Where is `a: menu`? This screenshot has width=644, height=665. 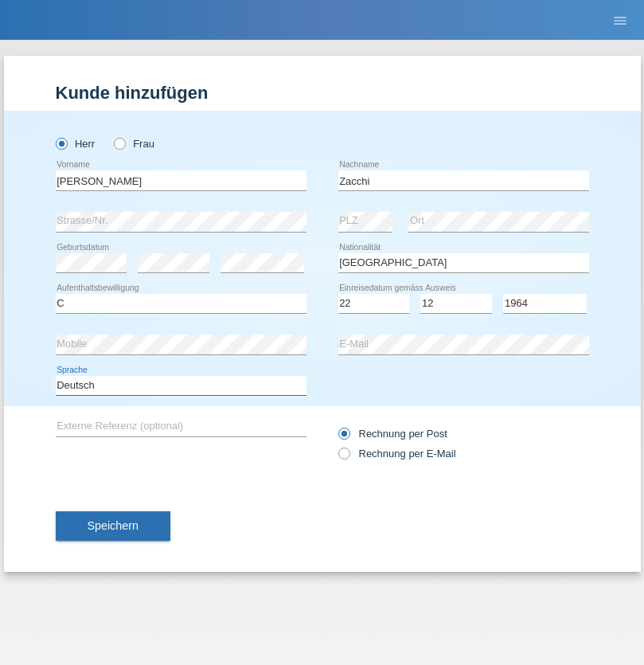 a: menu is located at coordinates (620, 20).